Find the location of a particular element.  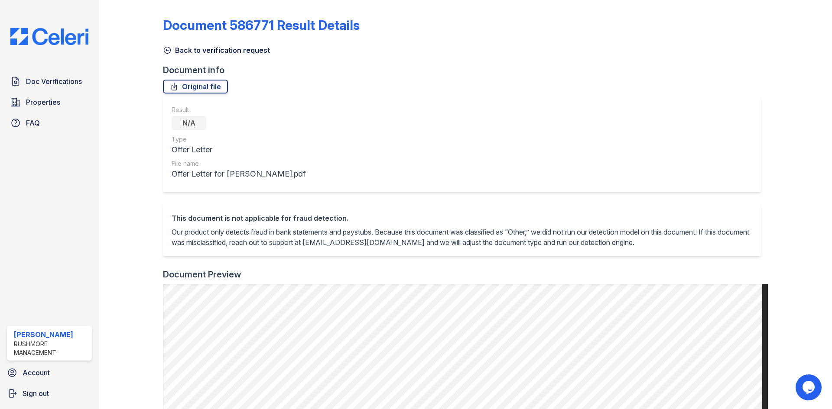

a: Original file is located at coordinates (195, 87).